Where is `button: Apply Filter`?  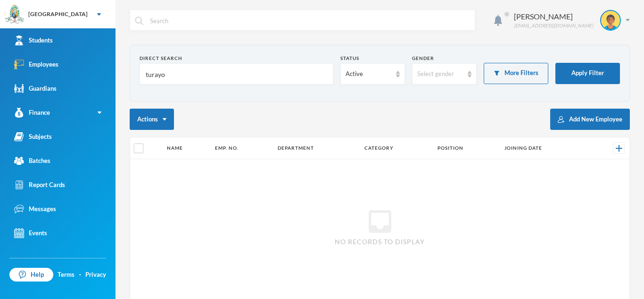 button: Apply Filter is located at coordinates (588, 73).